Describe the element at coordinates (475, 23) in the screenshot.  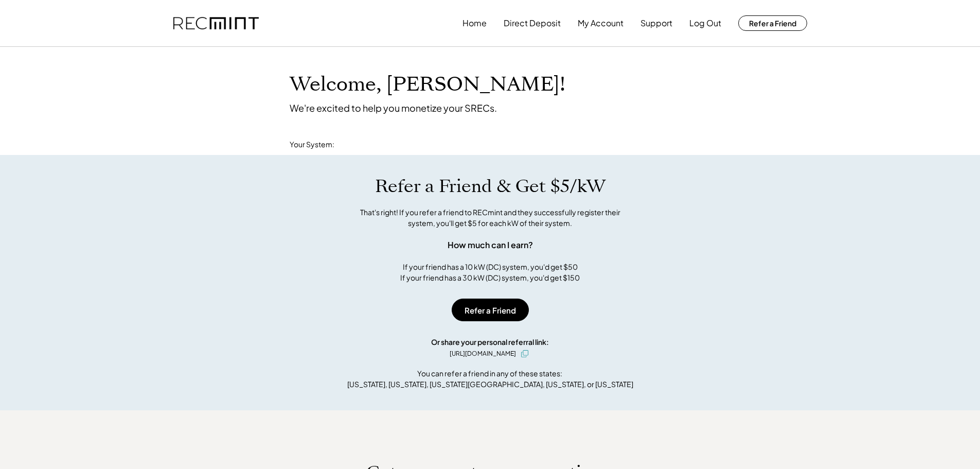
I see `button: Home` at that location.